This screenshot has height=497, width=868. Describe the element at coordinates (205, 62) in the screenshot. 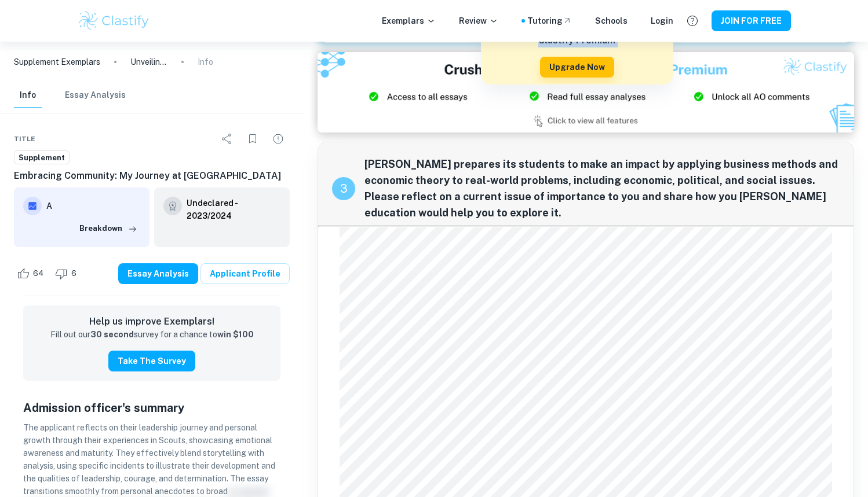

I see `p: Info` at that location.